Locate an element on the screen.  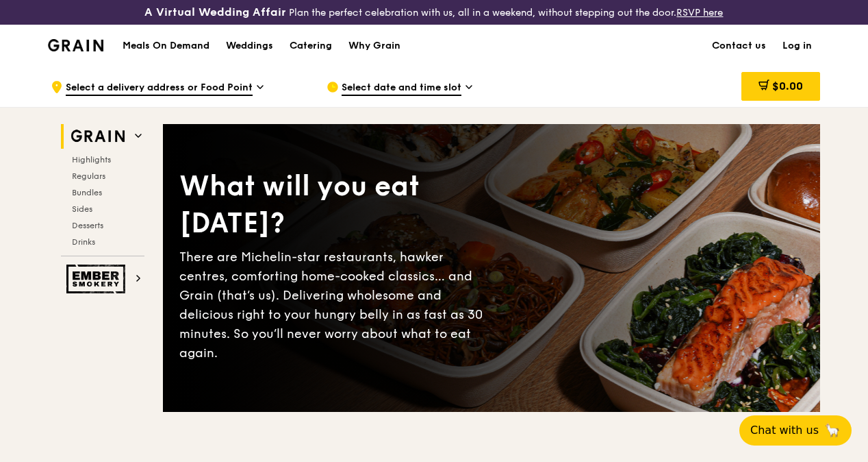
span: Bundles is located at coordinates (87, 193).